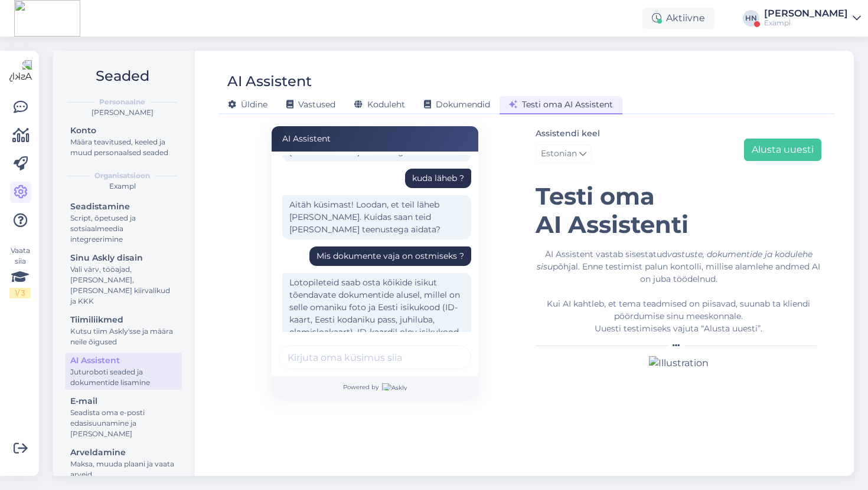 This screenshot has width=868, height=490. What do you see at coordinates (124, 223) in the screenshot?
I see `a: SeadistamineScript, õpetused ja sotsiaalmeedia integreerimine` at bounding box center [124, 223].